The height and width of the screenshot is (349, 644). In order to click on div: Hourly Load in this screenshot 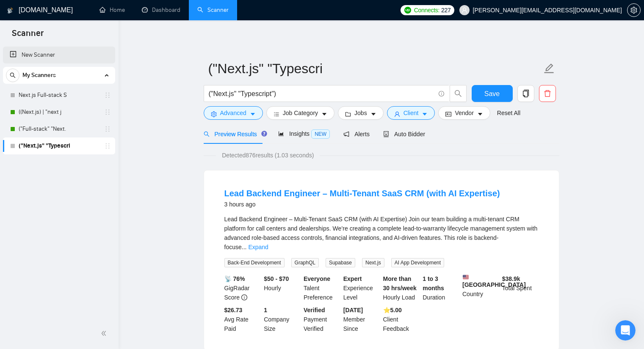, I will do `click(401, 288)`.